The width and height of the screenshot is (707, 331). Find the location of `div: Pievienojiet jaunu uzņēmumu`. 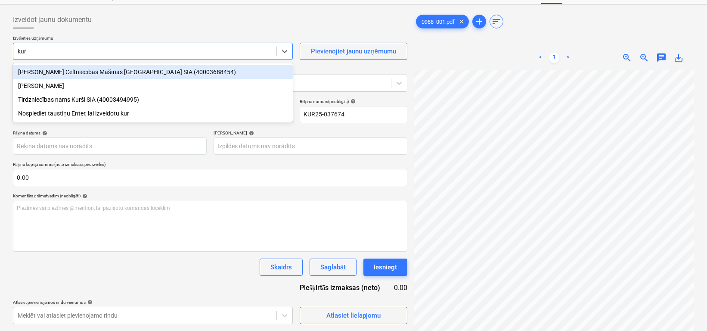

div: Pievienojiet jaunu uzņēmumu is located at coordinates (354, 51).